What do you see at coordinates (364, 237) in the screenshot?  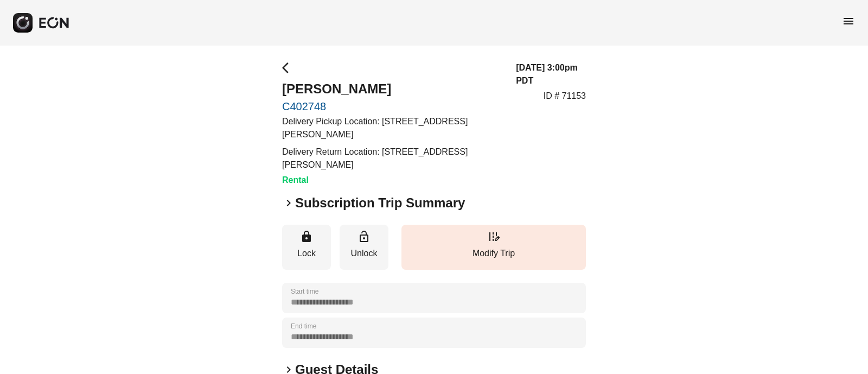 I see `span: lock_open` at bounding box center [364, 237].